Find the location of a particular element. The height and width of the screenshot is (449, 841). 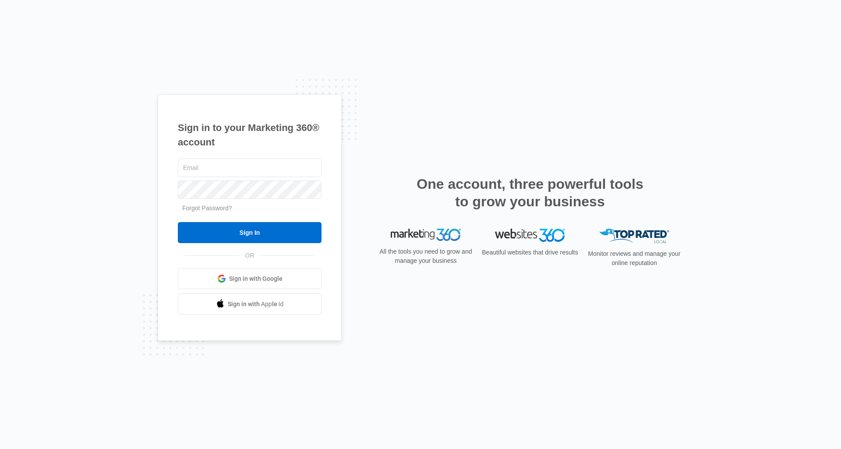

p: All the tools you need to grow and manage your business is located at coordinates (426, 256).